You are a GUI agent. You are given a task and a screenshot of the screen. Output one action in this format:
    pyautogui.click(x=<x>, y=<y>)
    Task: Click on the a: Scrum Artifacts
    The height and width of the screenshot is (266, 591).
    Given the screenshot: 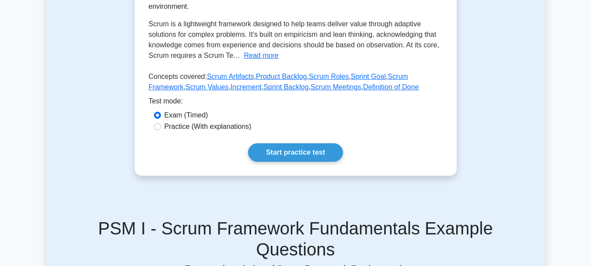 What is the action you would take?
    pyautogui.click(x=231, y=76)
    